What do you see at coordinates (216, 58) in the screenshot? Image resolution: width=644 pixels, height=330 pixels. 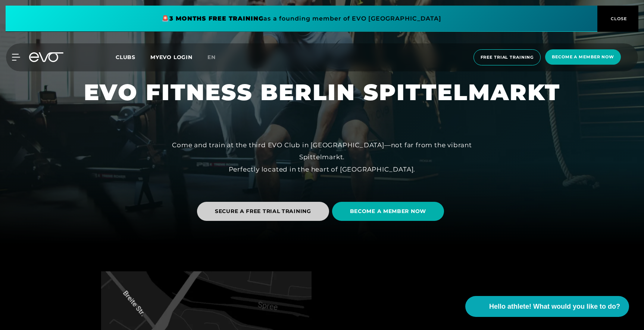 I see `a: en` at bounding box center [216, 58].